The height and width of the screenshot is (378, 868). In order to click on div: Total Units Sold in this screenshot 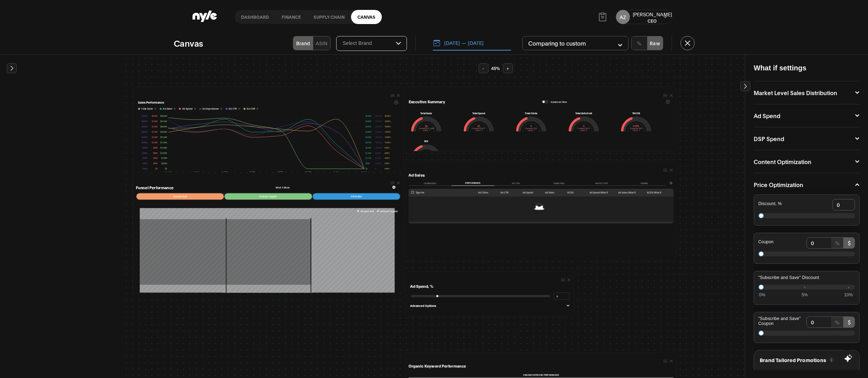, I will do `click(584, 113)`.